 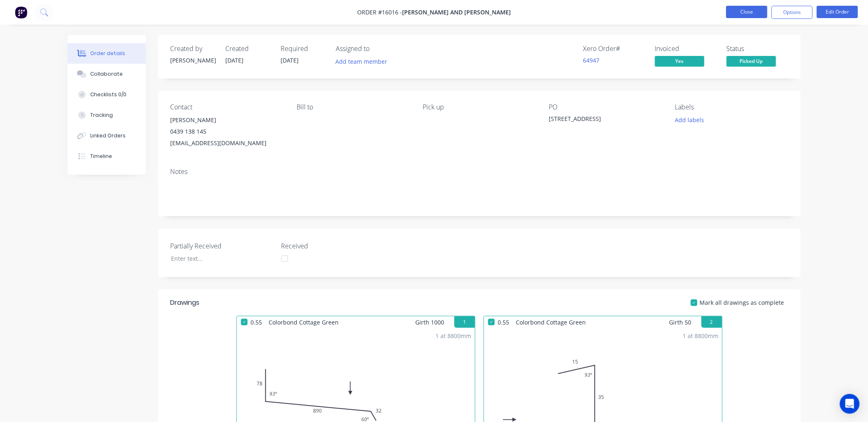 I want to click on img: Factory, so click(x=21, y=12).